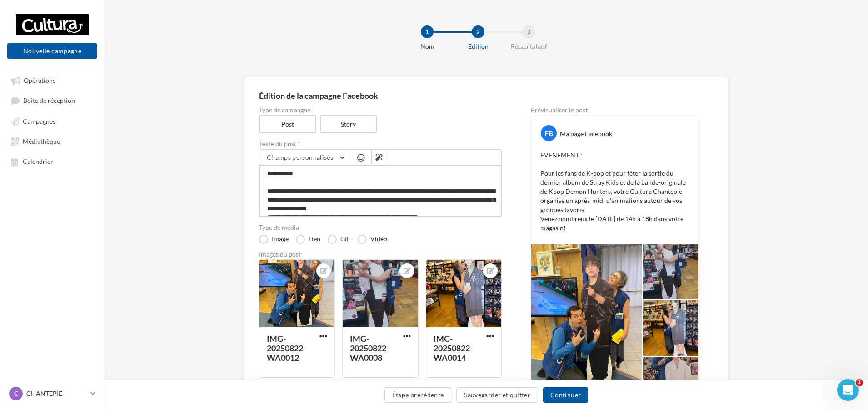  What do you see at coordinates (42, 141) in the screenshot?
I see `span: Médiathèque` at bounding box center [42, 141].